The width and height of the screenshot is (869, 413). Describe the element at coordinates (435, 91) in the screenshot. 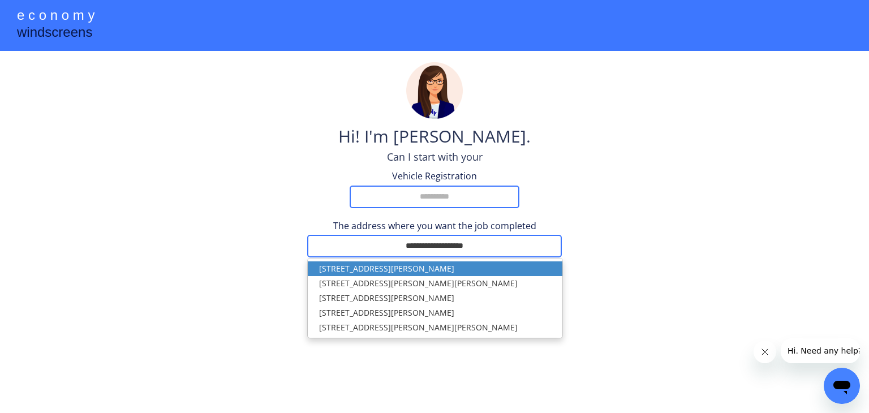

I see `img: madeline.png` at that location.